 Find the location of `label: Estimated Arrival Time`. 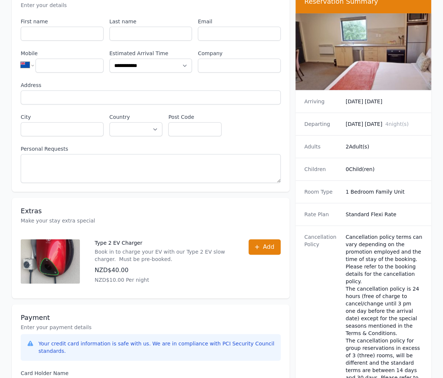

label: Estimated Arrival Time is located at coordinates (151, 53).